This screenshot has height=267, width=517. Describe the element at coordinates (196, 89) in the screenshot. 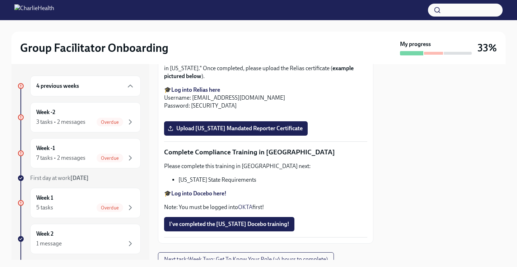

I see `a: Log into Relias here` at that location.